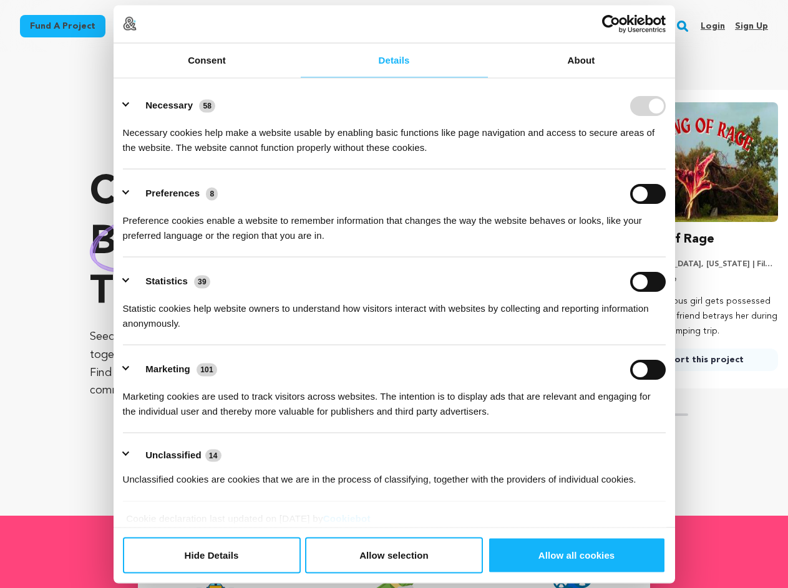  What do you see at coordinates (130, 24) in the screenshot?
I see `img: logo` at bounding box center [130, 24].